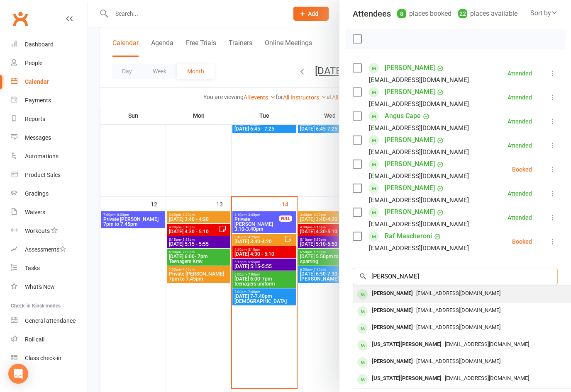  I want to click on div: Payments, so click(38, 100).